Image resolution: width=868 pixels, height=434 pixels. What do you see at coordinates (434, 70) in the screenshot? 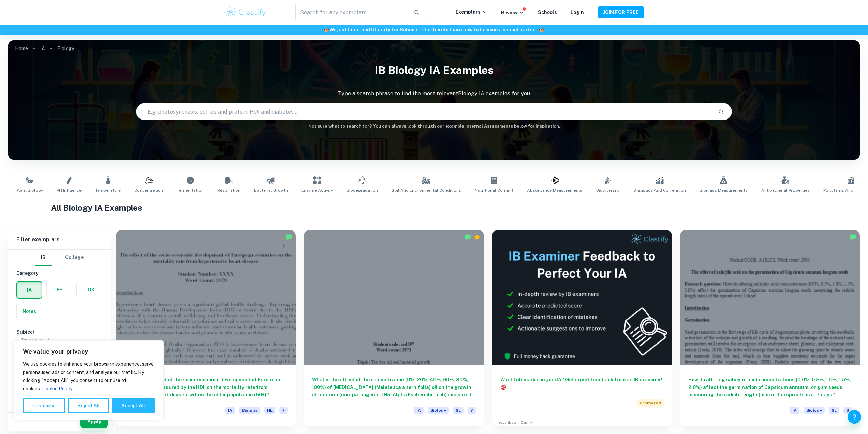
I see `h1: IB Biology IA examples` at bounding box center [434, 70].